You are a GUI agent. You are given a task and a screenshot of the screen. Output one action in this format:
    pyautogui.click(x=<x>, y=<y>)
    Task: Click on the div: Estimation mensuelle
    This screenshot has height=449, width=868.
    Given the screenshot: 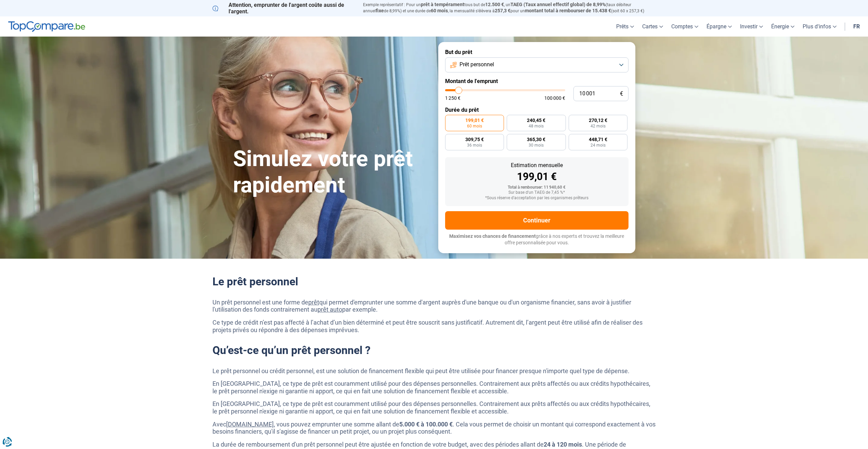 What is the action you would take?
    pyautogui.click(x=536, y=165)
    